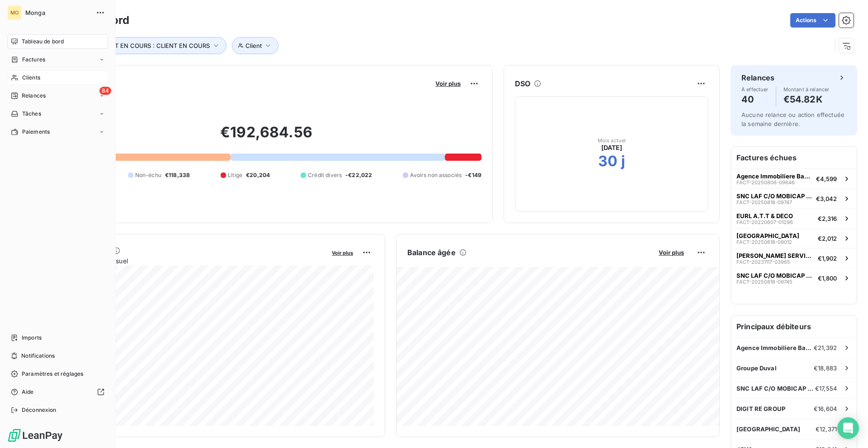 This screenshot has width=868, height=448. Describe the element at coordinates (827, 259) in the screenshot. I see `span: €1,902` at that location.